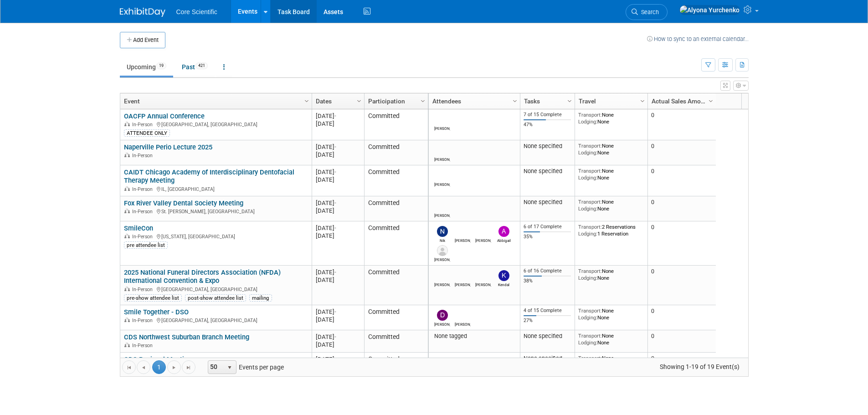 The height and width of the screenshot is (415, 868). What do you see at coordinates (168, 147) in the screenshot?
I see `a: Naperville Perio Lecture 2025` at bounding box center [168, 147].